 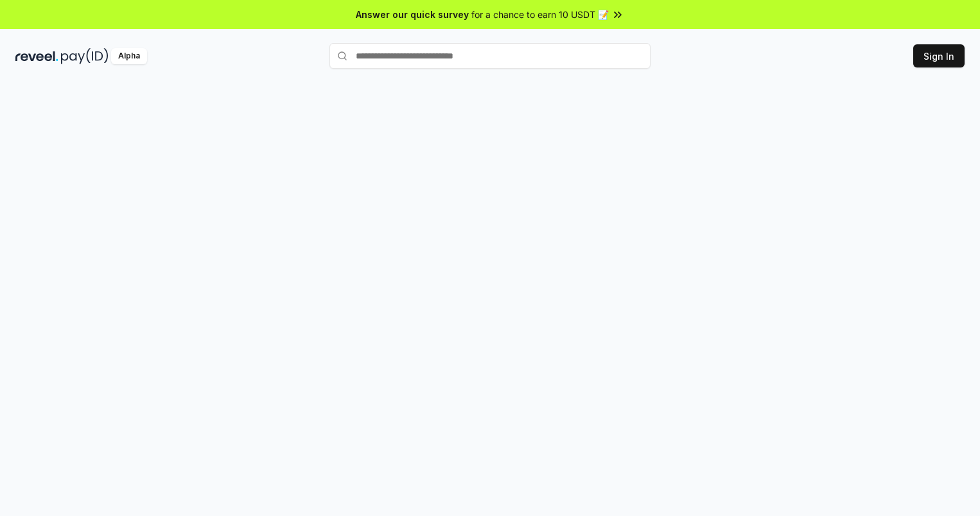 I want to click on button: Sign In, so click(x=939, y=56).